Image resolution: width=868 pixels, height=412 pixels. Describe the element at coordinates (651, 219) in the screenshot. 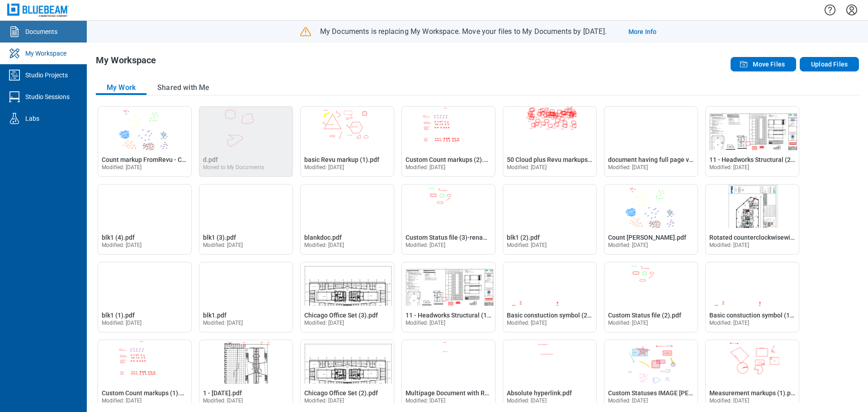

I see `div: Open Count markup FromRevu.pdf in Editor` at that location.